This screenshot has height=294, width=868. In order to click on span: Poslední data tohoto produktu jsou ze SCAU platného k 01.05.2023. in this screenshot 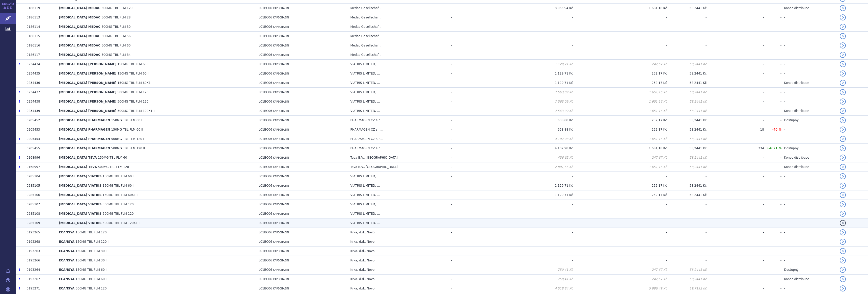, I will do `click(19, 101)`.